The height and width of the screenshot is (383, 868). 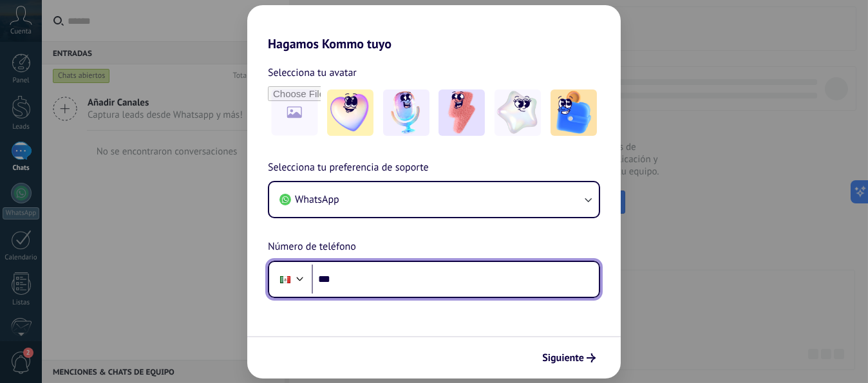 What do you see at coordinates (434, 200) in the screenshot?
I see `button: WhatsApp` at bounding box center [434, 200].